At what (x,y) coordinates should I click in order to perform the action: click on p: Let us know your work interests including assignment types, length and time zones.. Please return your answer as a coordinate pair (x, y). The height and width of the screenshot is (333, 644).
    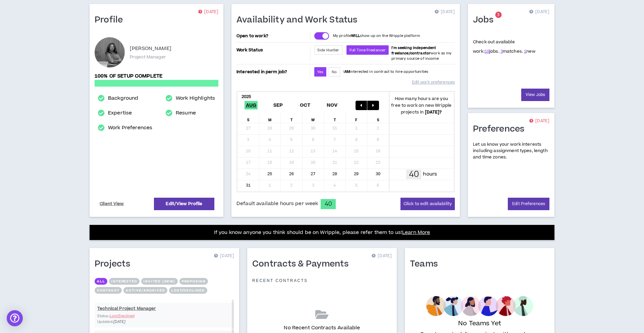
    Looking at the image, I should click on (511, 151).